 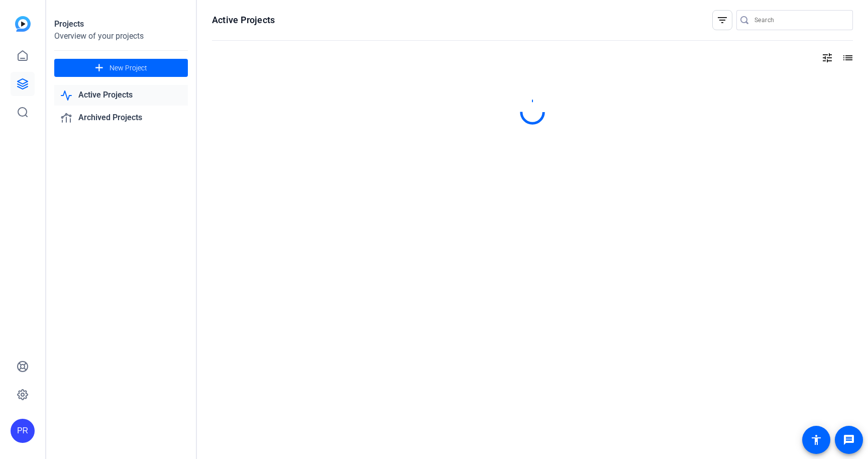 I want to click on input: Search, so click(x=800, y=20).